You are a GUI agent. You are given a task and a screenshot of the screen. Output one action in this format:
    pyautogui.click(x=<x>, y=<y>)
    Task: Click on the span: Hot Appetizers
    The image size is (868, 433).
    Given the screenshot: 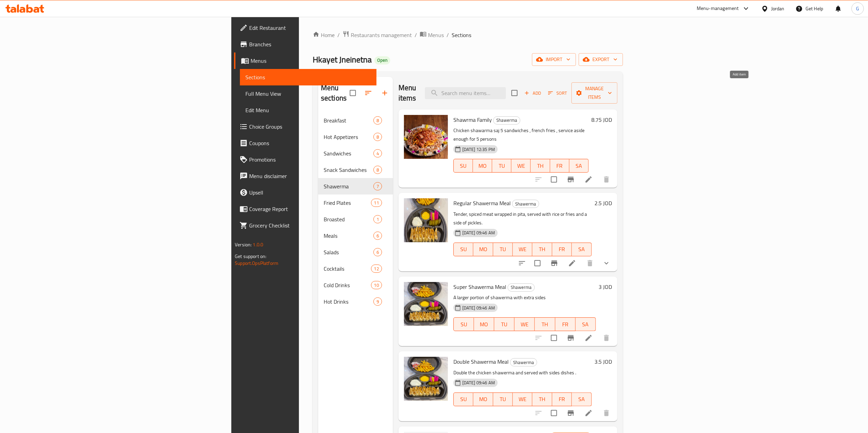 What is the action you would take?
    pyautogui.click(x=348, y=137)
    